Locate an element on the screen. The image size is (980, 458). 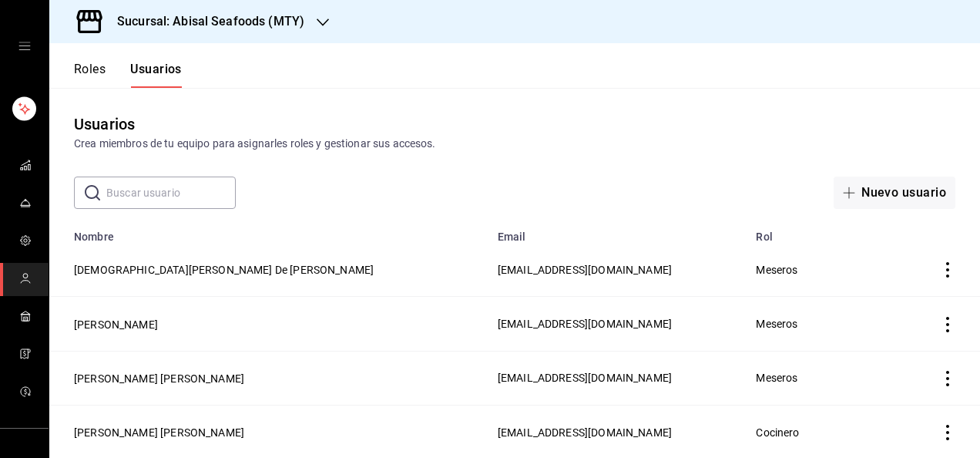
div: navigation tabs is located at coordinates (128, 75).